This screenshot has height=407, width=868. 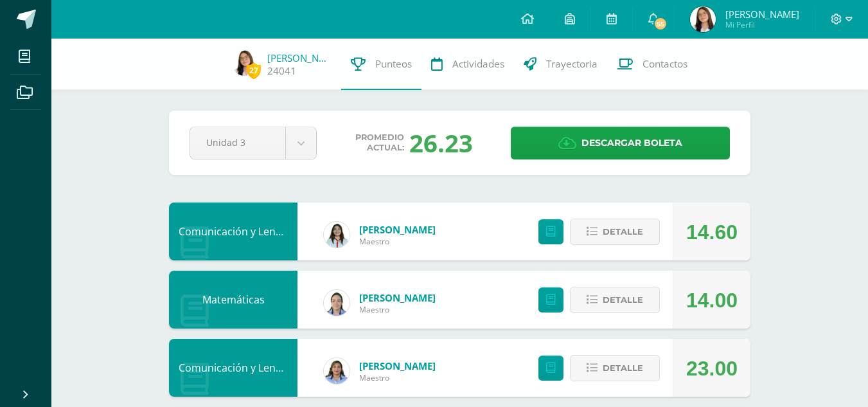 I want to click on div: 14.00, so click(x=712, y=300).